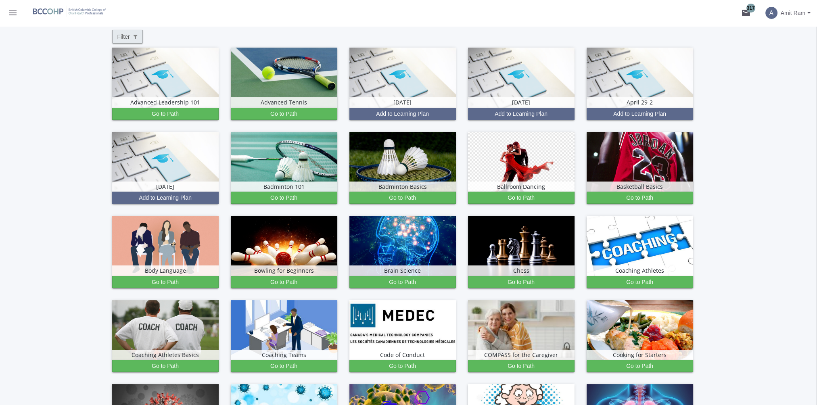 This screenshot has width=817, height=405. Describe the element at coordinates (640, 270) in the screenshot. I see `h4: Coaching Athletes` at that location.